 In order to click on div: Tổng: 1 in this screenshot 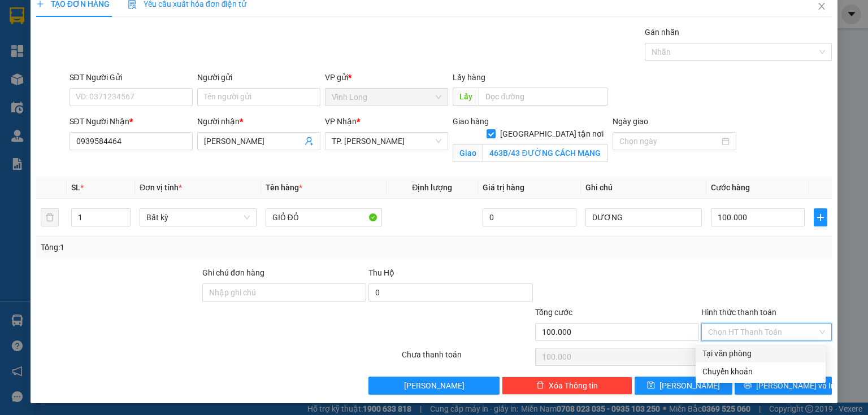, I will do `click(188, 247)`.